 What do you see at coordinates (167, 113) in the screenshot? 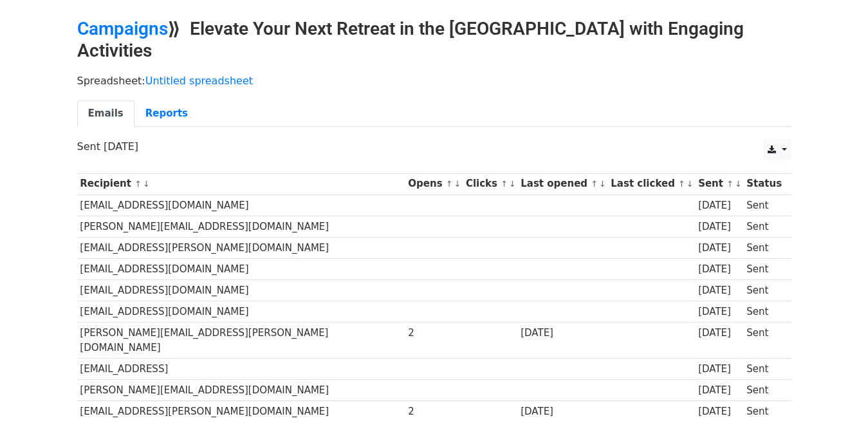
I see `a: Reports` at bounding box center [167, 113].